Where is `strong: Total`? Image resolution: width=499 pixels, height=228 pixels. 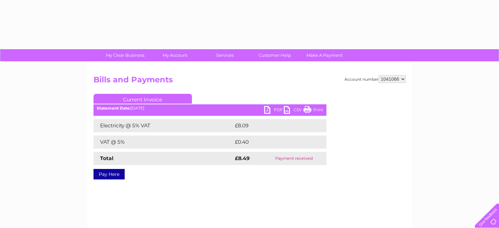 strong: Total is located at coordinates (107, 158).